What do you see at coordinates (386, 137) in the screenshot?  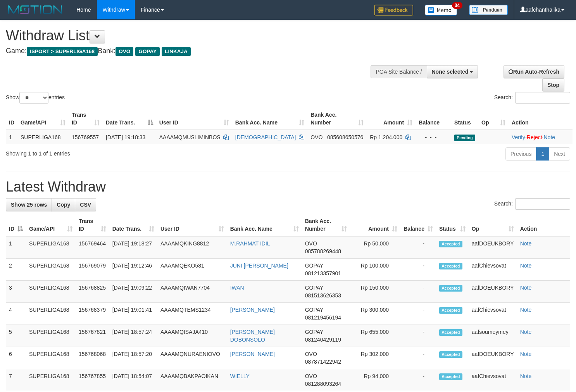 I see `span: Rp 1.204.000` at bounding box center [386, 137].